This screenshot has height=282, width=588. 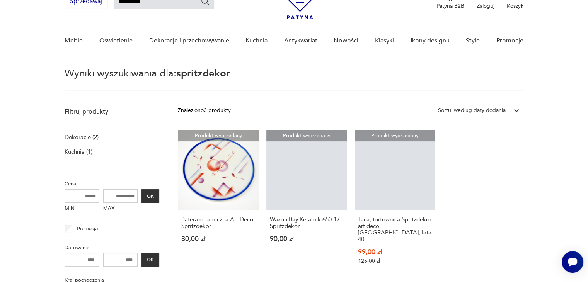 What do you see at coordinates (218, 205) in the screenshot?
I see `a: Produkt wyprzedanyPatera ceramiczna Art Deco, SpritzdekorPatera ceramiczna Art Deco, Spritzdekor8...` at bounding box center [218, 205].